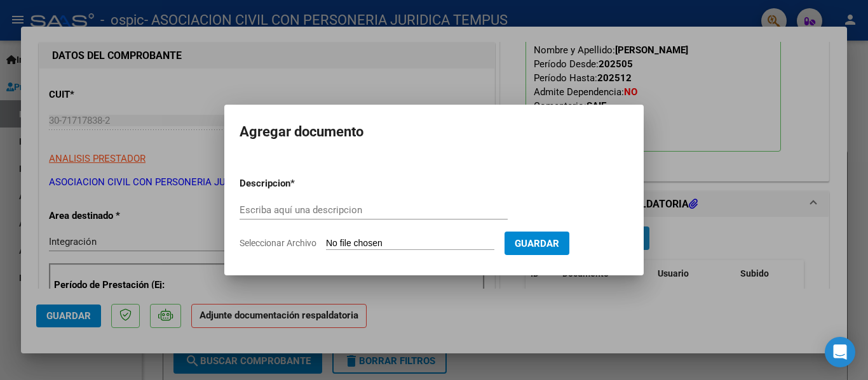  What do you see at coordinates (434, 132) in the screenshot?
I see `h2: Agregar documento` at bounding box center [434, 132].